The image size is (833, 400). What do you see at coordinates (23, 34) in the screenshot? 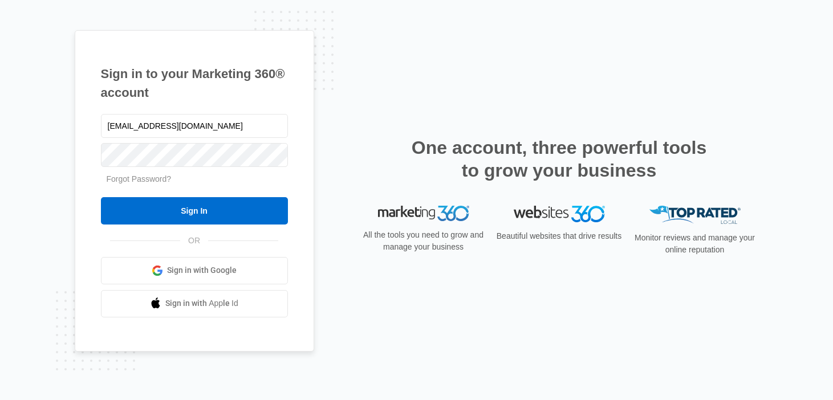
I see `img: website_grey.svg` at bounding box center [23, 34].